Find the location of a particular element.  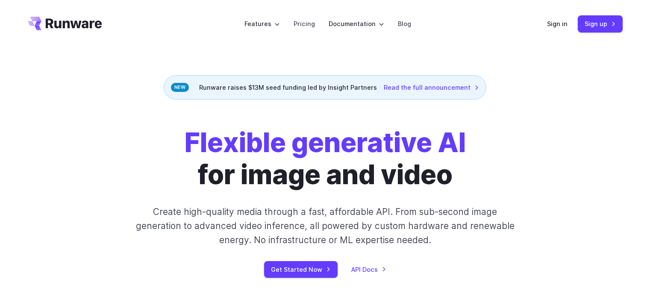

a: Pricing is located at coordinates (304, 23).